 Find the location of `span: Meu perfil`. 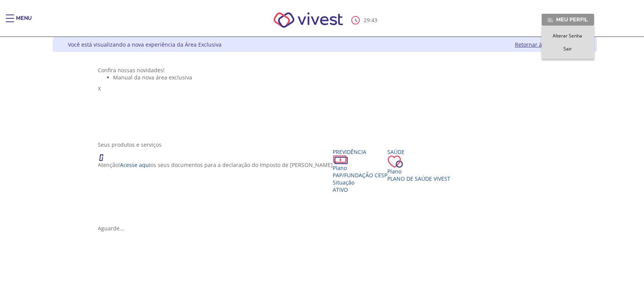

span: Meu perfil is located at coordinates (572, 19).